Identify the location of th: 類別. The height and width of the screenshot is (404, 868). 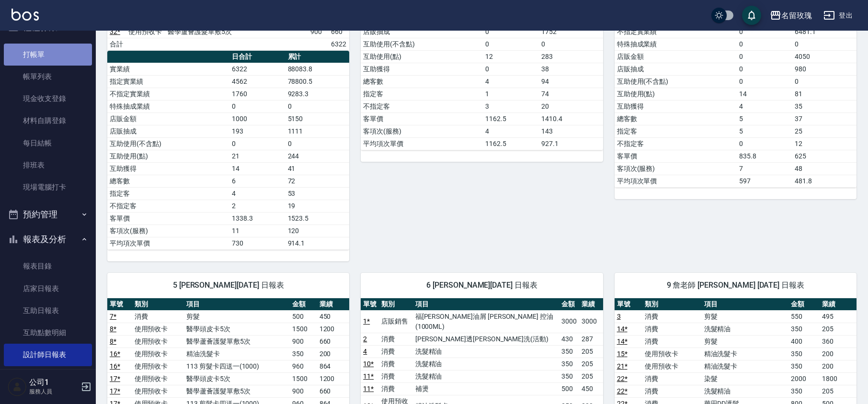
(396, 304).